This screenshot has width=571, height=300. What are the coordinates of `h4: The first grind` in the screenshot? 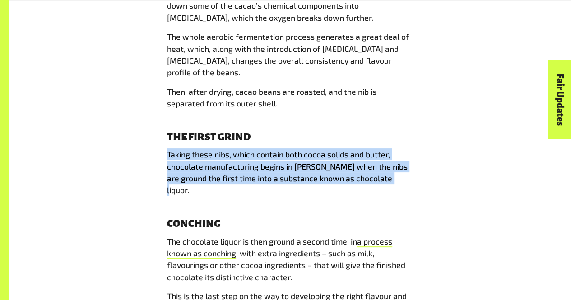 It's located at (290, 137).